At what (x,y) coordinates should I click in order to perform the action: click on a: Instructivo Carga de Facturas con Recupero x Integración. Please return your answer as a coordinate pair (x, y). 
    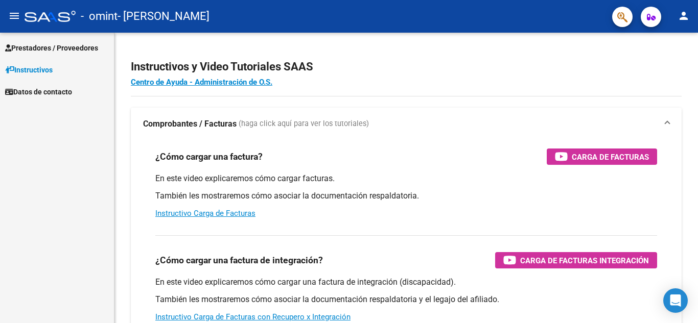
    Looking at the image, I should click on (253, 317).